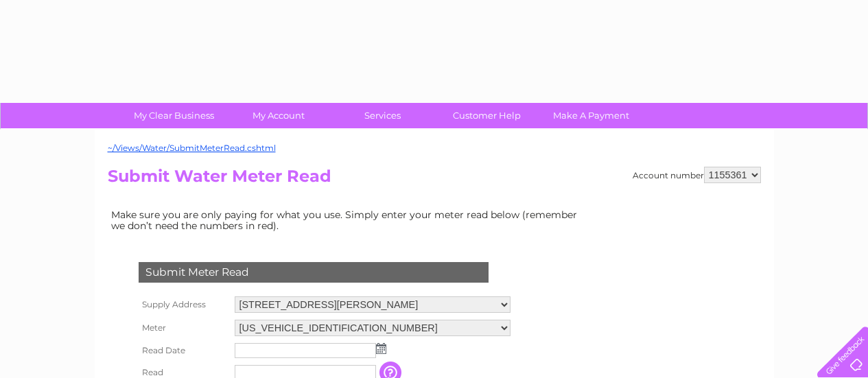 This screenshot has width=868, height=378. What do you see at coordinates (183, 305) in the screenshot?
I see `th: Supply Address` at bounding box center [183, 305].